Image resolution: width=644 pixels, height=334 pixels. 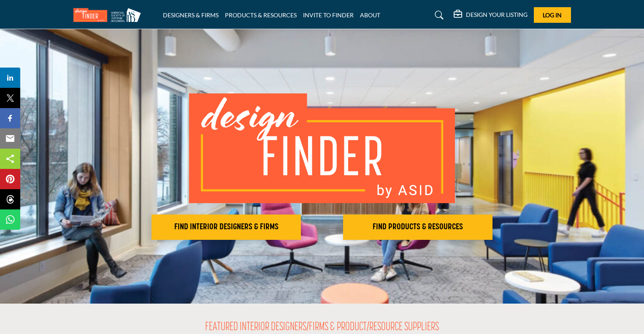 What do you see at coordinates (226, 227) in the screenshot?
I see `button: FIND INTERIOR DESIGNERS & FIRMS` at bounding box center [226, 227].